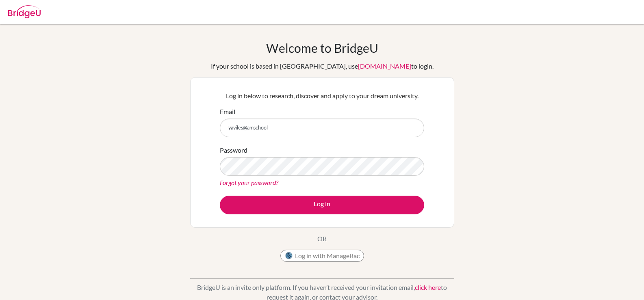 The width and height of the screenshot is (644, 300). Describe the element at coordinates (322, 239) in the screenshot. I see `p: OR` at that location.